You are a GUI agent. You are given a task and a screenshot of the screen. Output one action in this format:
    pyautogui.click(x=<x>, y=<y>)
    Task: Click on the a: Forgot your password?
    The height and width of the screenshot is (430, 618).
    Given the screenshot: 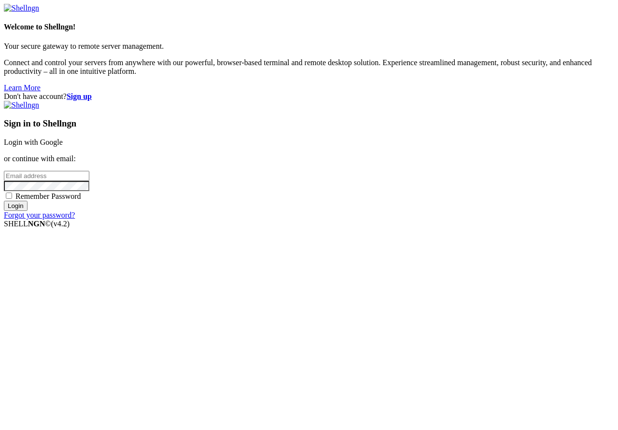 What is the action you would take?
    pyautogui.click(x=39, y=215)
    